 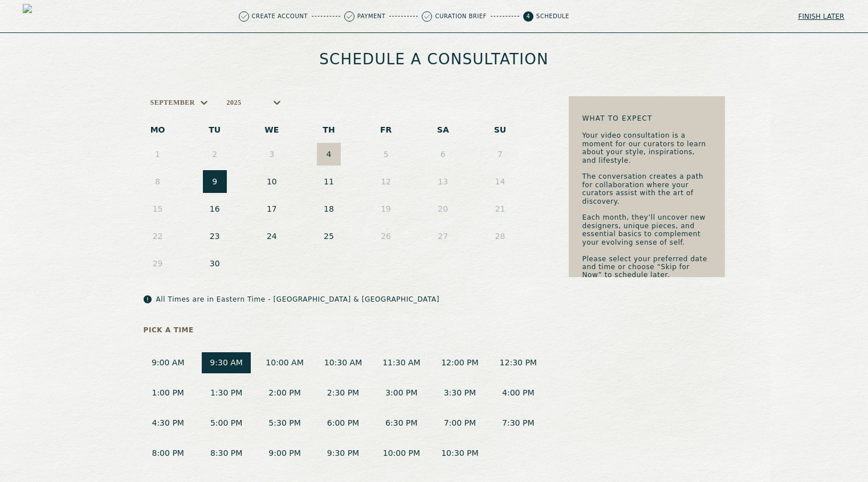 I want to click on button: 6, so click(x=443, y=154).